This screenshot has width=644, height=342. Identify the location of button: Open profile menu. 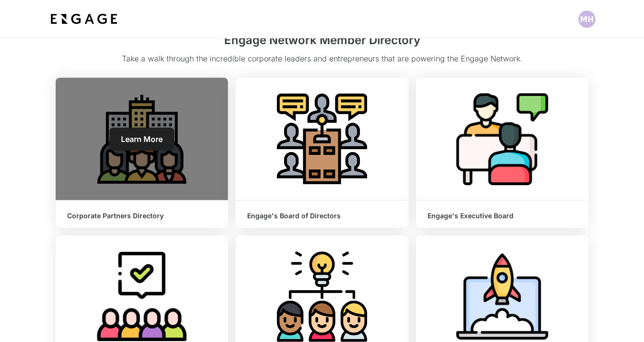
(587, 19).